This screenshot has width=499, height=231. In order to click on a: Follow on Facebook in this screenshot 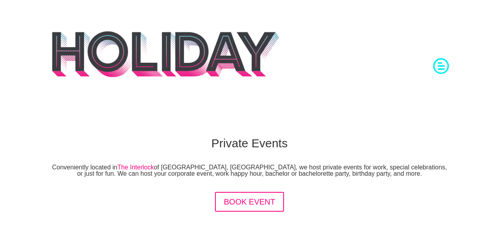, I will do `click(309, 36)`.